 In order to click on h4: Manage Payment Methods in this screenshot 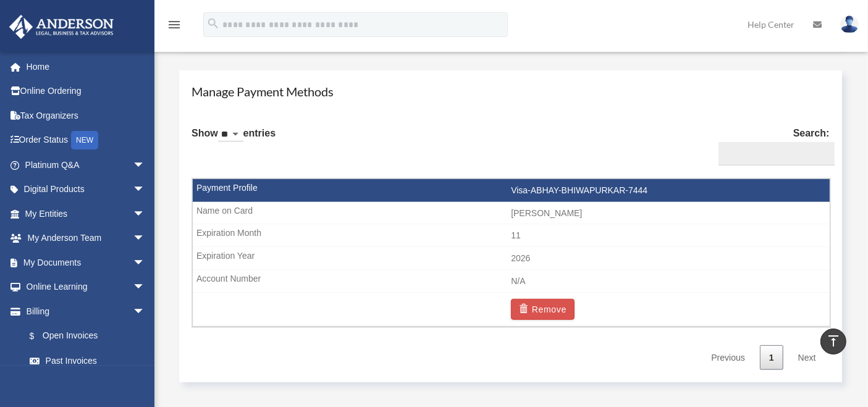, I will do `click(510, 91)`.